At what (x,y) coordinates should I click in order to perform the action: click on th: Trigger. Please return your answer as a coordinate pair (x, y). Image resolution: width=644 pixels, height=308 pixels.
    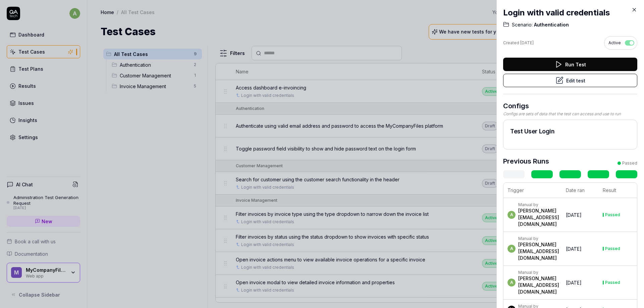
    Looking at the image, I should click on (533, 191).